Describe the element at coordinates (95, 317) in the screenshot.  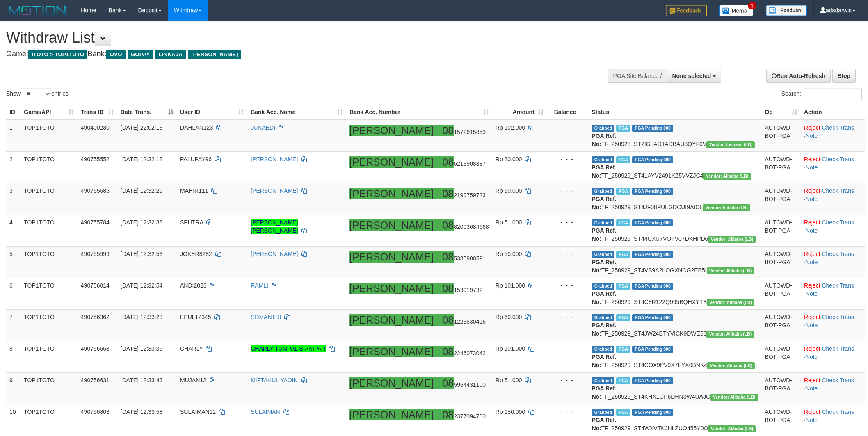
I see `span: 490756362` at that location.